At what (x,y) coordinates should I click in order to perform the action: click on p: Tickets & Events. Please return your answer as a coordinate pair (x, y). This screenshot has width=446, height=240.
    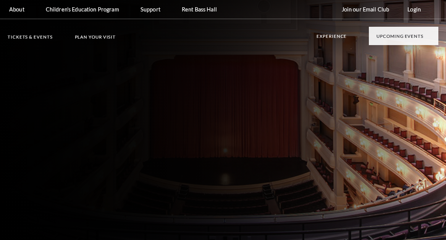
    Looking at the image, I should click on (30, 39).